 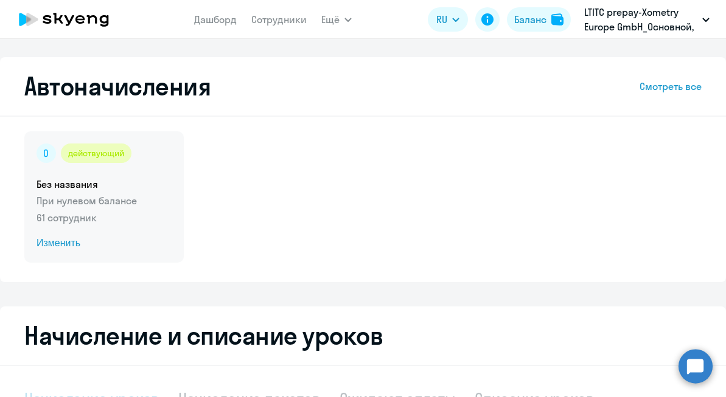 What do you see at coordinates (538, 19) in the screenshot?
I see `button: Балансbalance` at bounding box center [538, 19].